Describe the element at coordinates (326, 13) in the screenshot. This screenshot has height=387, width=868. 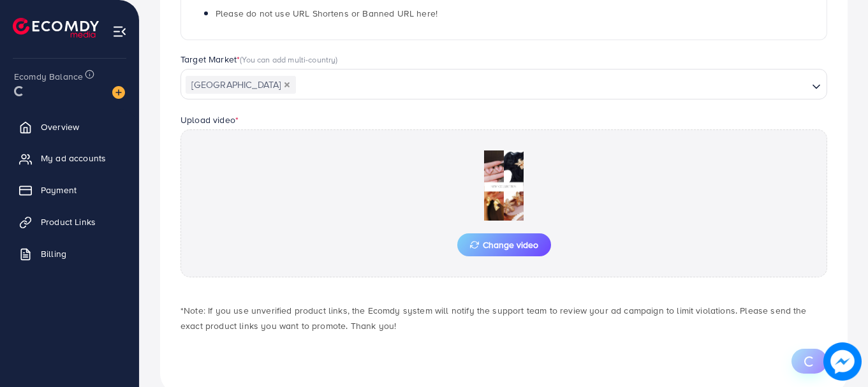
I see `span: Please do not use URL Shortens or Banned URL here!` at that location.